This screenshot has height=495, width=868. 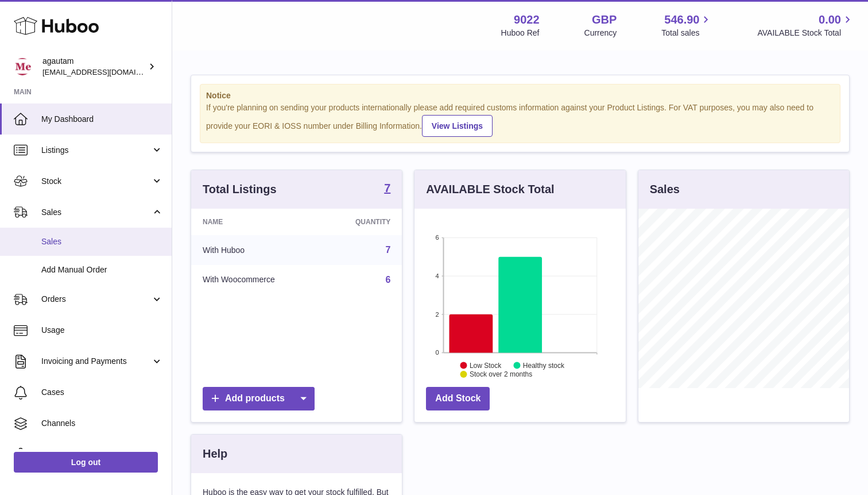 I want to click on h3: AVAILABLE Stock Total, so click(x=490, y=189).